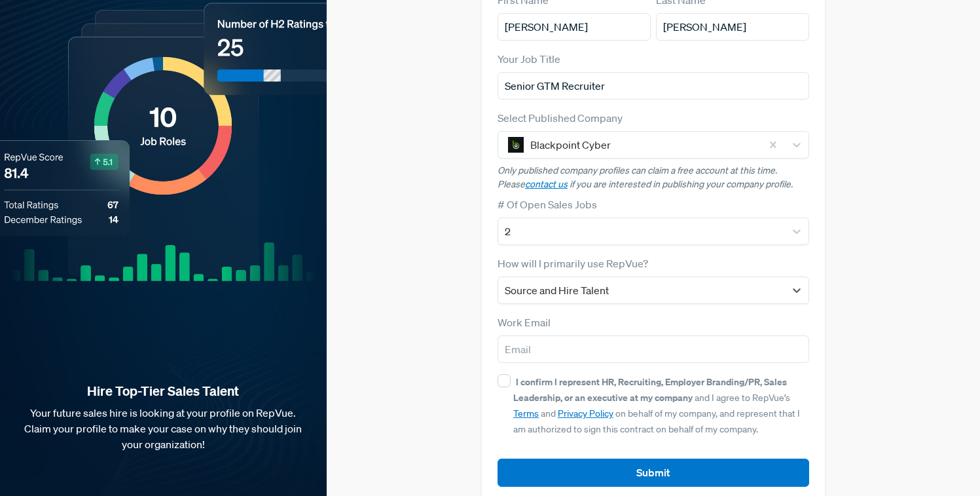 This screenshot has width=980, height=496. Describe the element at coordinates (657, 406) in the screenshot. I see `span: and I agree to RepVue’s and on behalf of my company, and represent that I am authorized to sign t...` at that location.